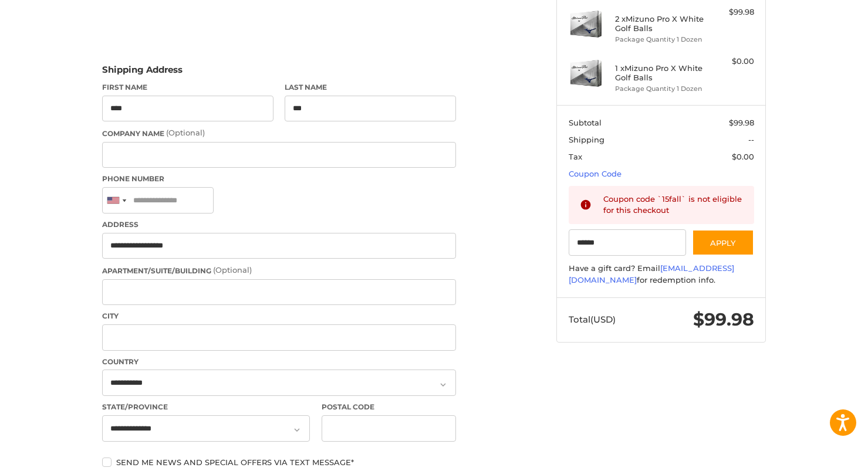 The height and width of the screenshot is (471, 868). Describe the element at coordinates (661, 274) in the screenshot. I see `div: Have a gift card? Email for redemption info.` at that location.